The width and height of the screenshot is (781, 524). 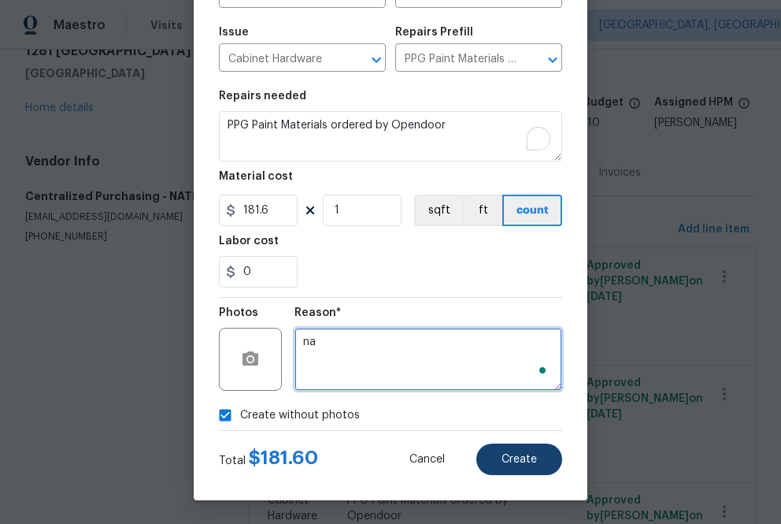 What do you see at coordinates (234, 32) in the screenshot?
I see `h5: Issue` at bounding box center [234, 32].